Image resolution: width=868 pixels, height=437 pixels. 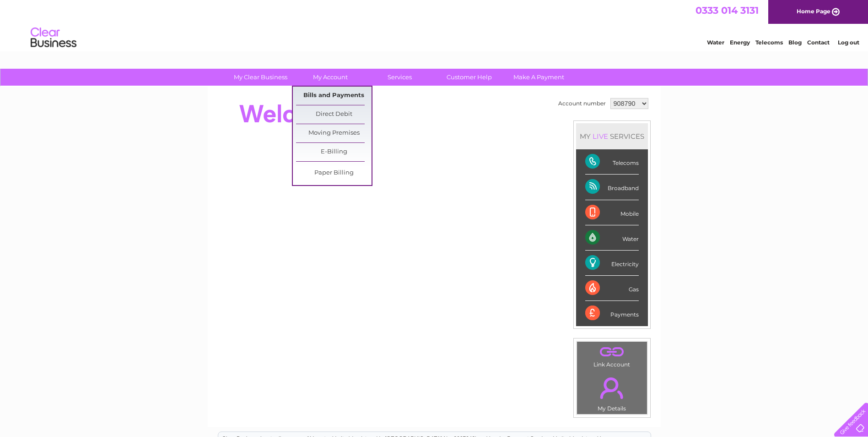 What do you see at coordinates (334, 114) in the screenshot?
I see `a: Direct Debit` at bounding box center [334, 114].